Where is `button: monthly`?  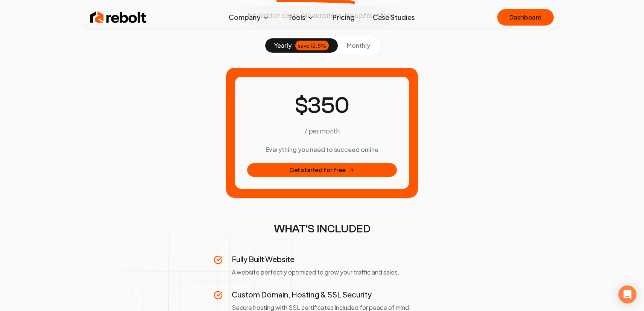 button: monthly is located at coordinates (359, 46).